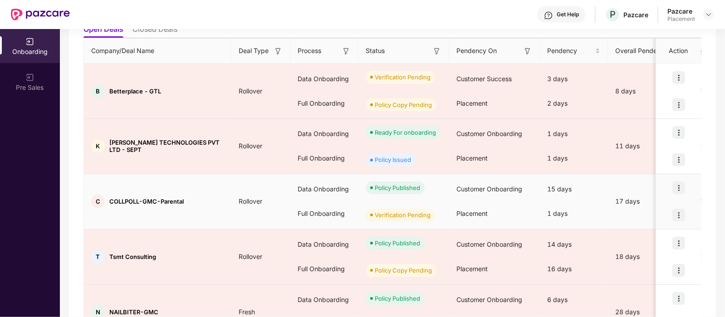 Image resolution: width=725 pixels, height=317 pixels. What do you see at coordinates (574, 300) in the screenshot?
I see `div: 6 days` at bounding box center [574, 300].